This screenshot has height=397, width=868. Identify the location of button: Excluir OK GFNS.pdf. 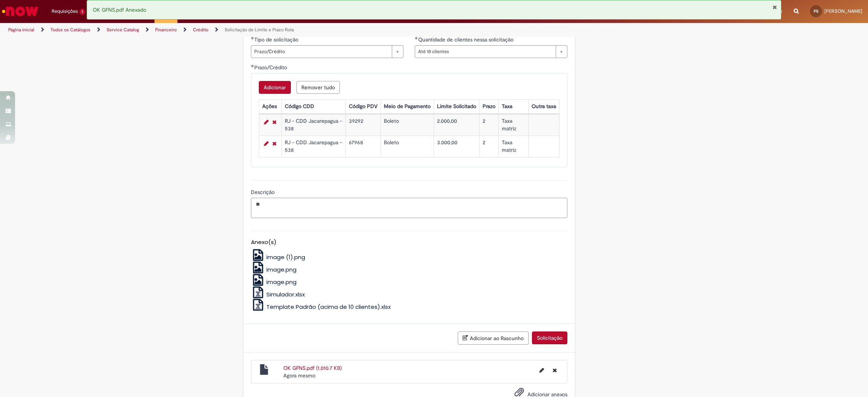
(555, 370).